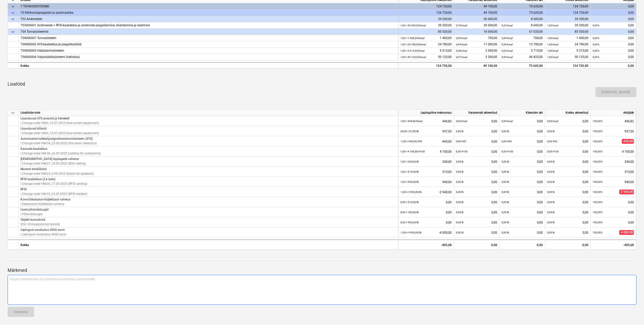 The width and height of the screenshot is (644, 325). I want to click on p: Lepingust soodustus 4000 eurot, so click(43, 230).